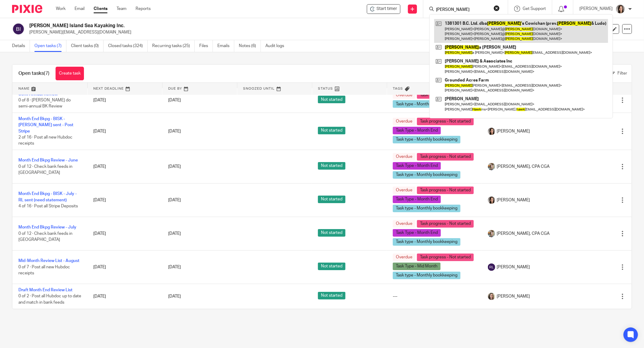 The image size is (644, 348). Describe the element at coordinates (206, 46) in the screenshot. I see `a: Files` at that location.